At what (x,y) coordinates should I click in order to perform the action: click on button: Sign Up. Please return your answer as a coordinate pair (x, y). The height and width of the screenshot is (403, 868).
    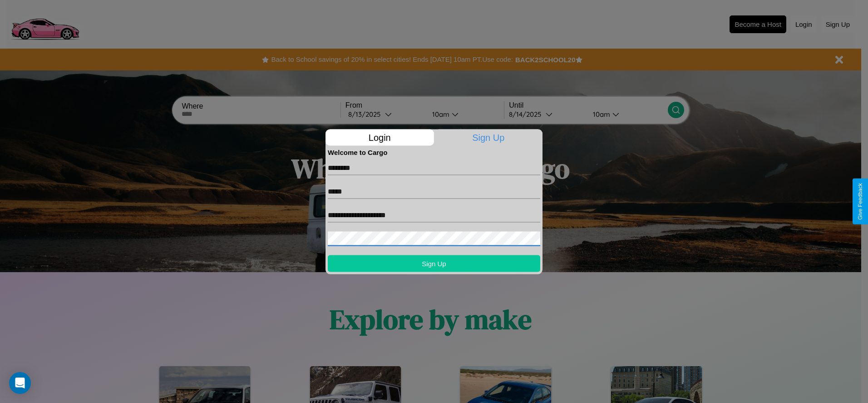
    Looking at the image, I should click on (434, 263).